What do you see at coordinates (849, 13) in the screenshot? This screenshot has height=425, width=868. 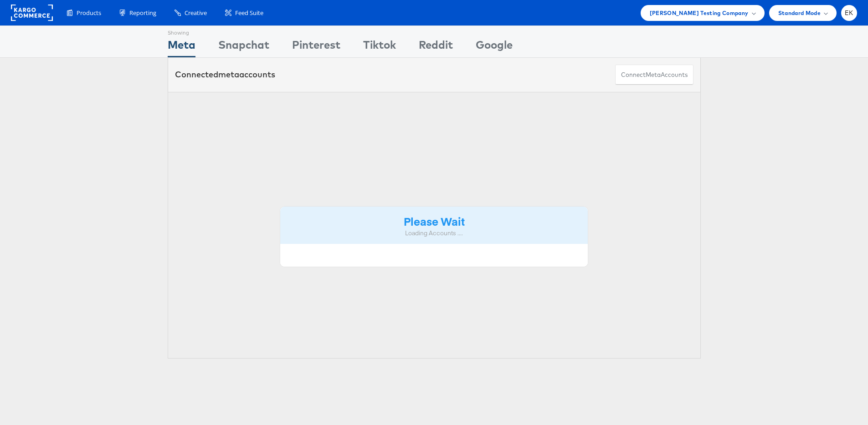 I see `span: EK` at bounding box center [849, 13].